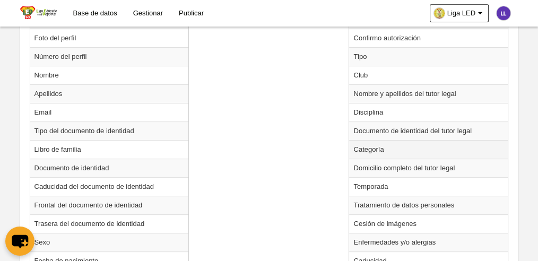  Describe the element at coordinates (38, 13) in the screenshot. I see `img: Liga LED` at that location.